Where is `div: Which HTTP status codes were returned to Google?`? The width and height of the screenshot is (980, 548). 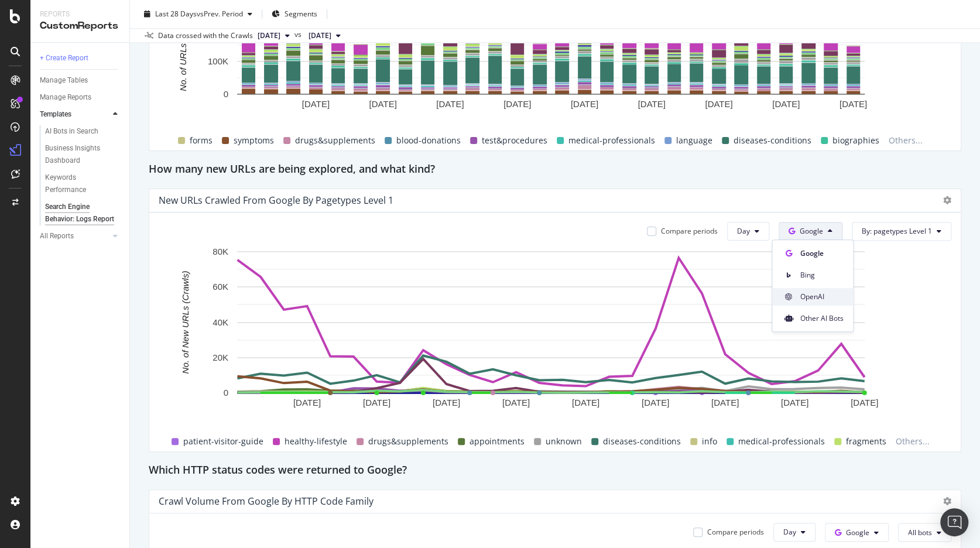 div: Which HTTP status codes were returned to Google? is located at coordinates (555, 471).